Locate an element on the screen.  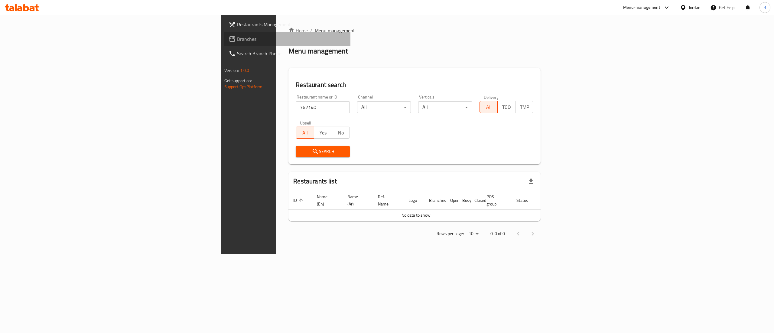
button: No is located at coordinates (341, 133).